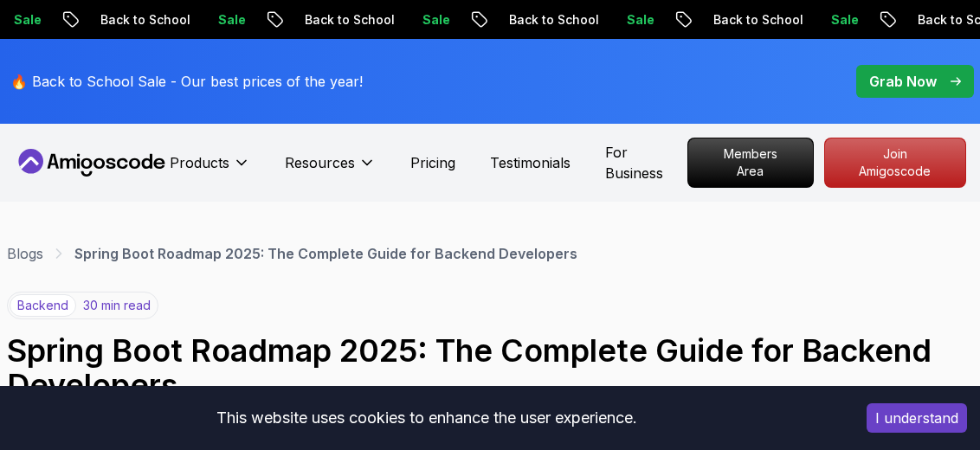  What do you see at coordinates (210, 169) in the screenshot?
I see `button: Products` at bounding box center [210, 169].